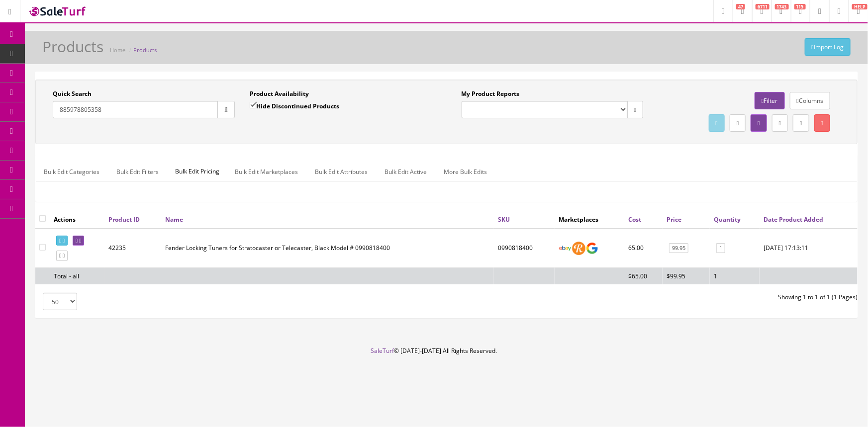 This screenshot has width=868, height=427. What do you see at coordinates (860, 6) in the screenshot?
I see `span: HELP` at bounding box center [860, 6].